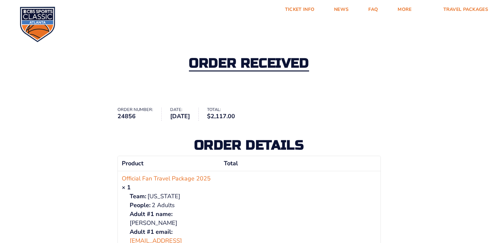 The image size is (498, 243). I want to click on strong: Adult #1 email:, so click(151, 232).